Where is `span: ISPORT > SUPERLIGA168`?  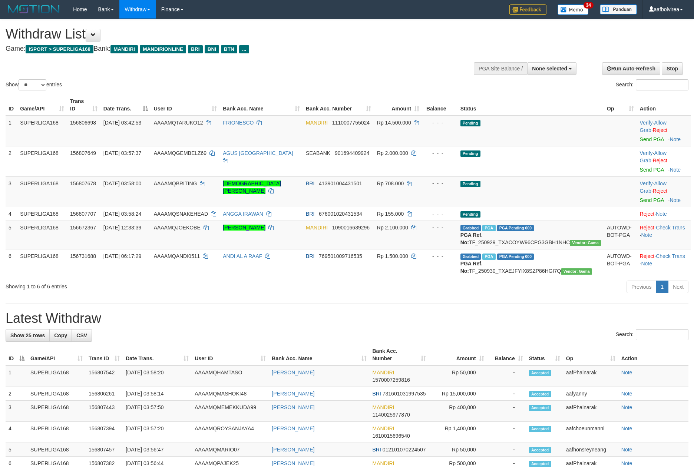 span: ISPORT > SUPERLIGA168 is located at coordinates (59, 49).